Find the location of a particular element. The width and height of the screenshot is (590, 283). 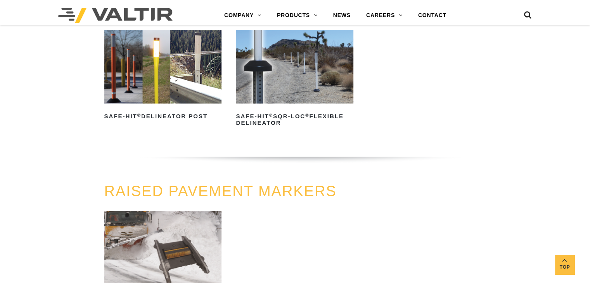

h2: Safe-Hit Delineator Post is located at coordinates (163, 117).